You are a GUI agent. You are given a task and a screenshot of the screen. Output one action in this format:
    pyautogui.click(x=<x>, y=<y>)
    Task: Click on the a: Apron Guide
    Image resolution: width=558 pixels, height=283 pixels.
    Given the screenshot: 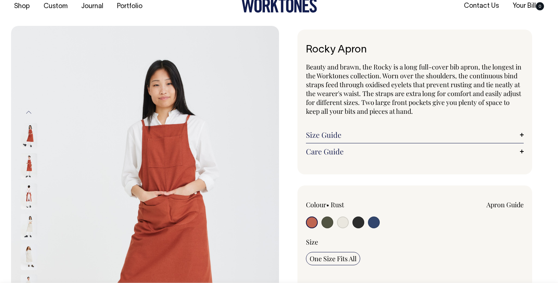 What is the action you would take?
    pyautogui.click(x=505, y=205)
    